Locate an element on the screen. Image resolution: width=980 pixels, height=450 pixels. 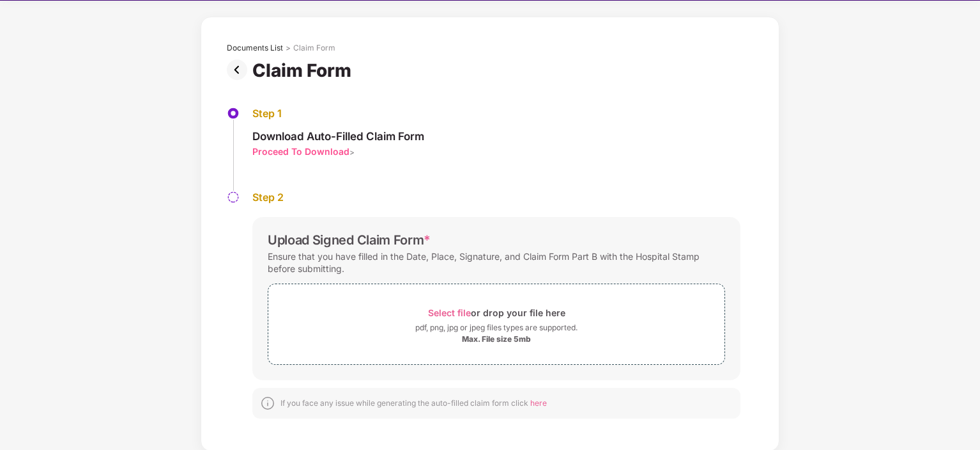
img: svg+xml;base64,PHN2ZyBpZD0iU3RlcC1QZW5kaW5nLTMyeDMyIiB4bWxucz0iaHR0cDovL3d3dy53My5vcmcvMjAwMC9zdm... is located at coordinates (233, 197).